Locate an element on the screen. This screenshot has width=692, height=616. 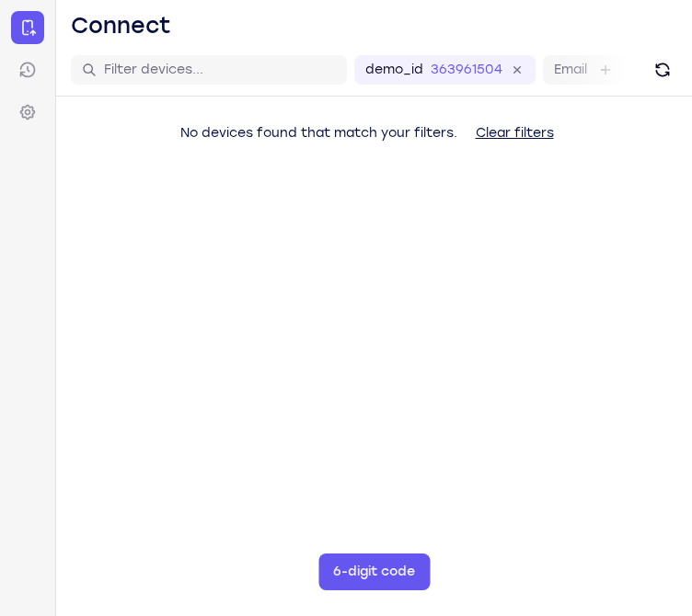
button: 6-digit code is located at coordinates (374, 572).